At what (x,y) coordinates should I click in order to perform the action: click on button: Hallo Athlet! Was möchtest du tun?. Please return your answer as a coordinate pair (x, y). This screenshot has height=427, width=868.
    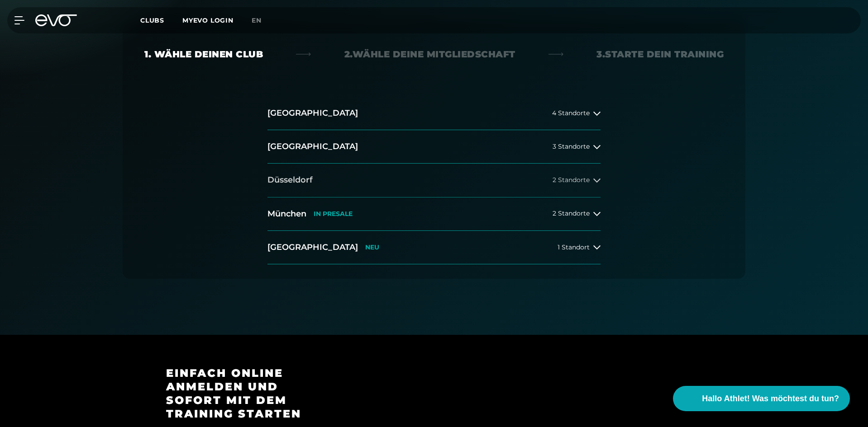
    Looking at the image, I should click on (761, 398).